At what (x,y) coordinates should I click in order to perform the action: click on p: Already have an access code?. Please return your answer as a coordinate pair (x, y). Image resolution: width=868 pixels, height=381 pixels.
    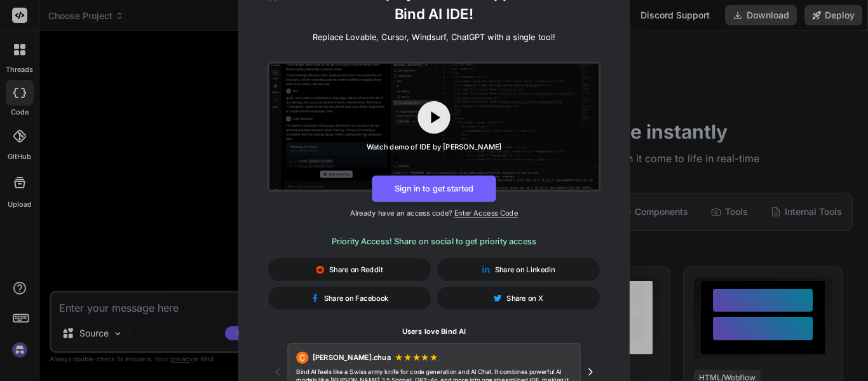
    Looking at the image, I should click on (434, 213).